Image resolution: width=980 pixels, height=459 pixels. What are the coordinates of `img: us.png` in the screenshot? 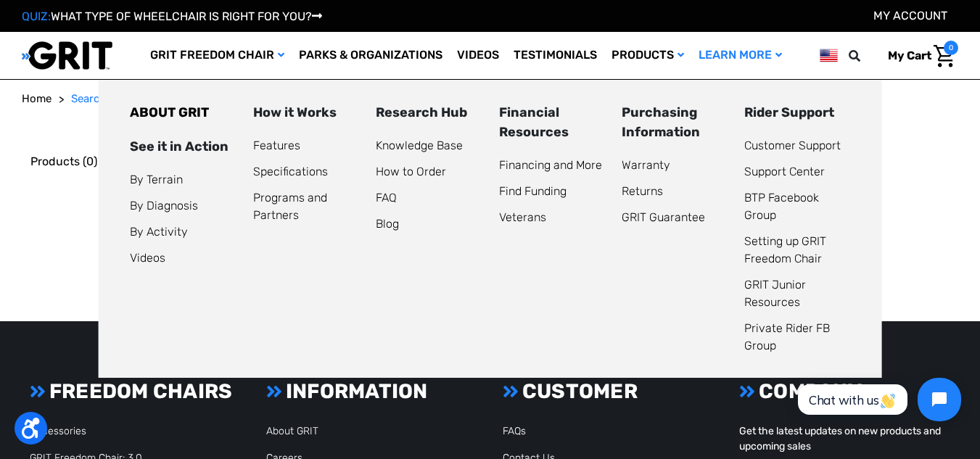 It's located at (828, 55).